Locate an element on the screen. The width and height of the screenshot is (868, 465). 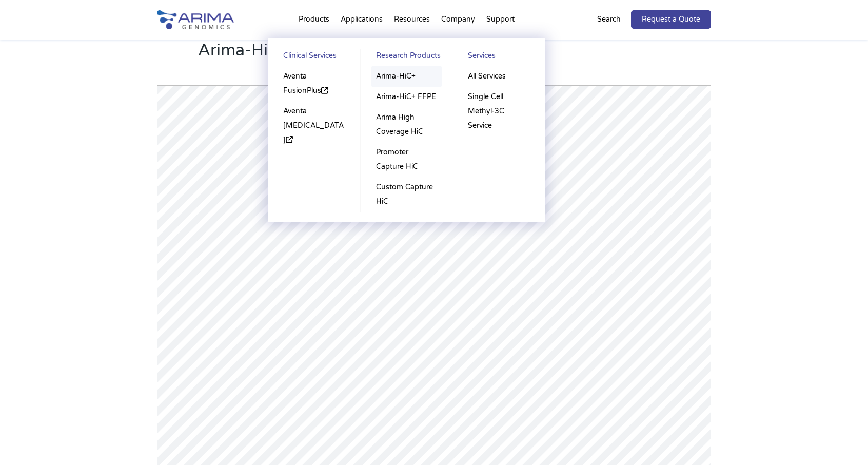
input: Vertebrate animal is located at coordinates (6, 244).